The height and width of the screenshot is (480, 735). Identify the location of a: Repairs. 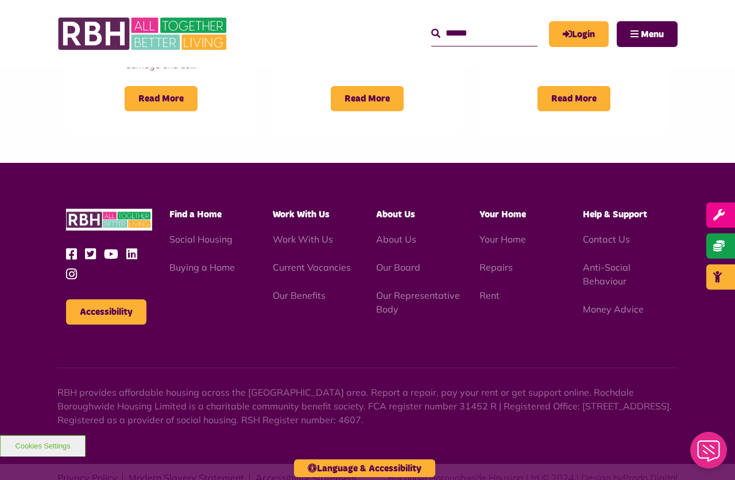
(496, 267).